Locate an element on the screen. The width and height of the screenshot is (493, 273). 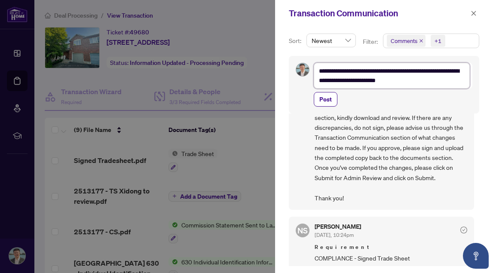
span: COMPLIANCE - Signed Trade Sheet is located at coordinates (391, 258).